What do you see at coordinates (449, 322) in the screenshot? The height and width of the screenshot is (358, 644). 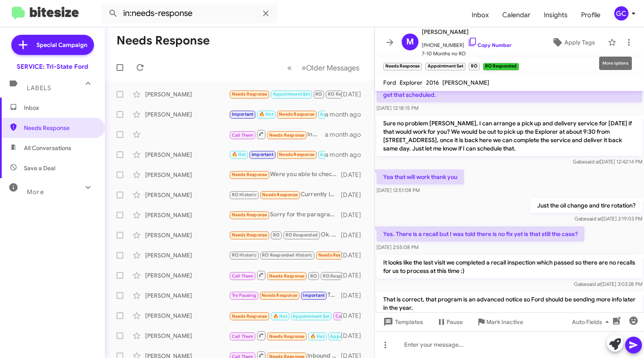 I see `button: Pause` at bounding box center [449, 322].